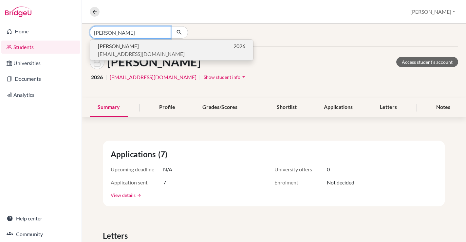  I want to click on span: Letters, so click(116, 236).